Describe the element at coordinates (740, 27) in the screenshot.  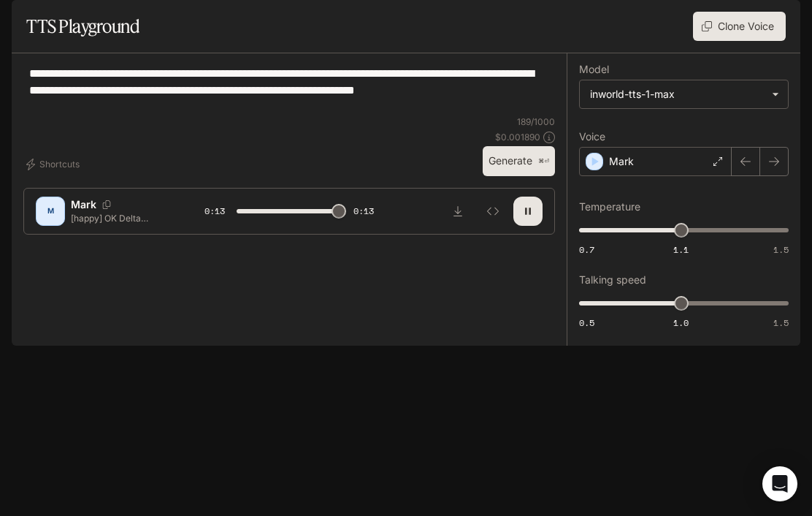
I see `button: Clone Voice` at that location.